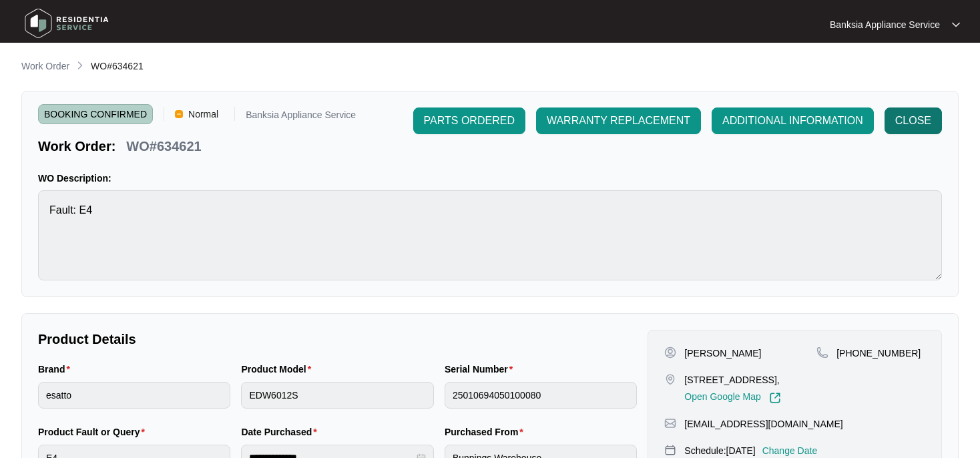 Image resolution: width=980 pixels, height=458 pixels. Describe the element at coordinates (913, 121) in the screenshot. I see `button: CLOSE` at that location.